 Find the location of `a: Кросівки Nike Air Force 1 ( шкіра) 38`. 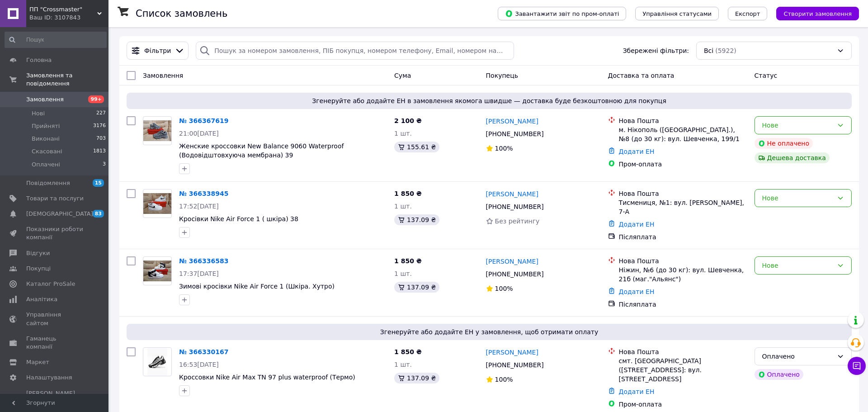

a: Кросівки Nike Air Force 1 ( шкіра) 38 is located at coordinates (239, 219).